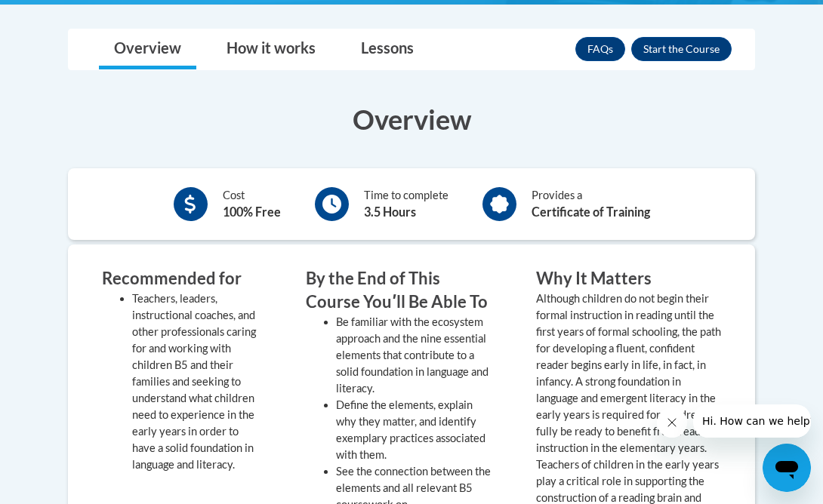  Describe the element at coordinates (628, 279) in the screenshot. I see `h3: Why It Matters` at that location.